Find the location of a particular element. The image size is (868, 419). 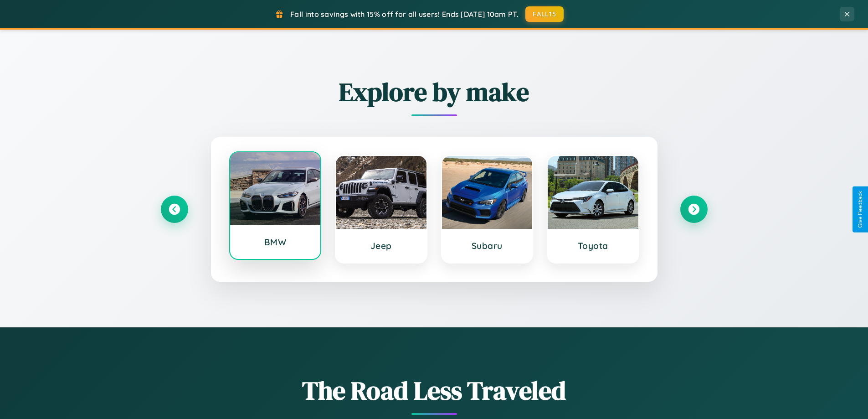

h1: The Road Less Traveled is located at coordinates (434, 390).